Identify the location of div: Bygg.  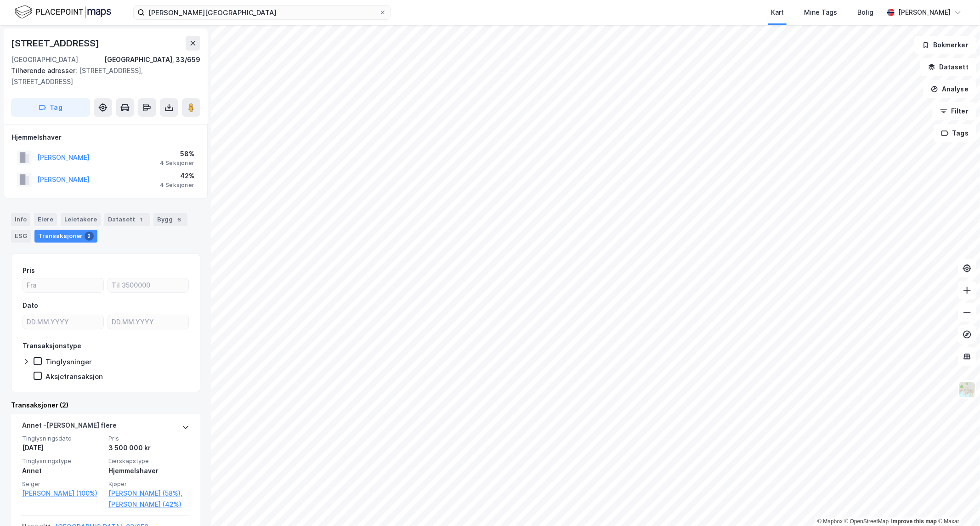
(171, 219).